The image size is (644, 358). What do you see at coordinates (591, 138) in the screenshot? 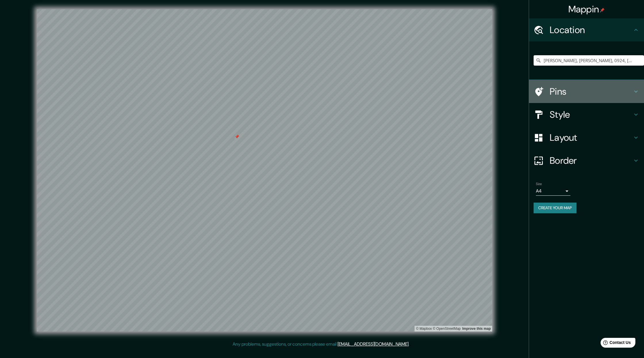
I see `h4: Layout` at bounding box center [591, 138].